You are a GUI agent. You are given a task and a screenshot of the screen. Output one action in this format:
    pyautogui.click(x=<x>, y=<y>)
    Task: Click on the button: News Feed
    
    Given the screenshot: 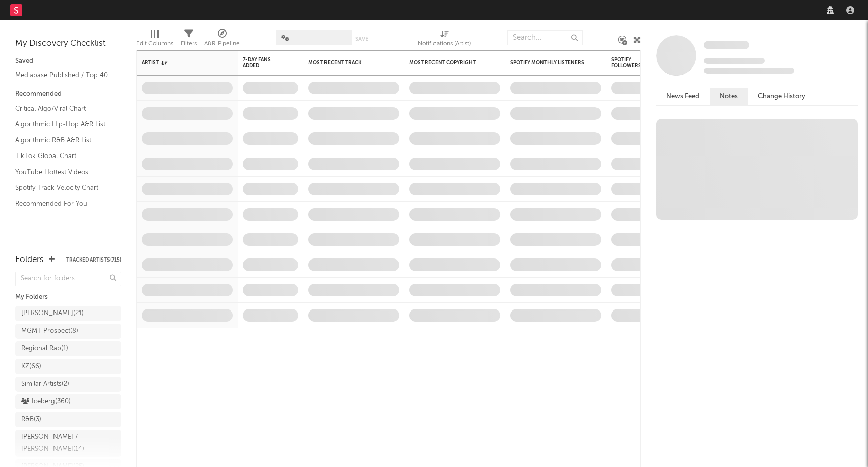 What is the action you would take?
    pyautogui.click(x=683, y=97)
    